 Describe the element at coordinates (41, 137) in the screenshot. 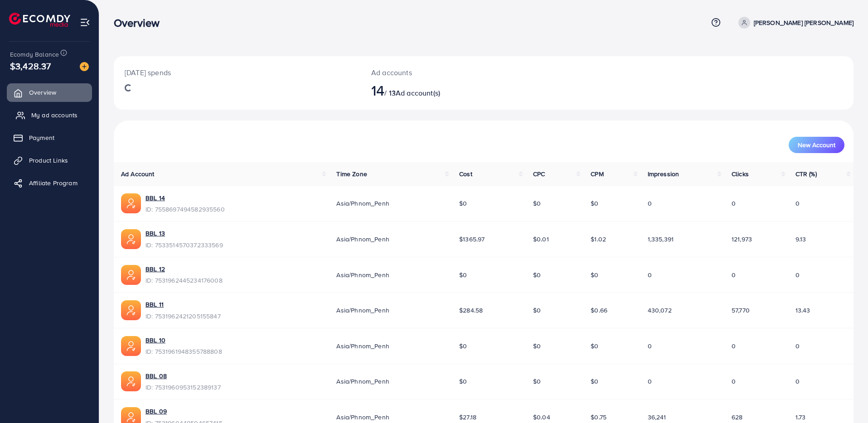

I see `span: Payment` at that location.